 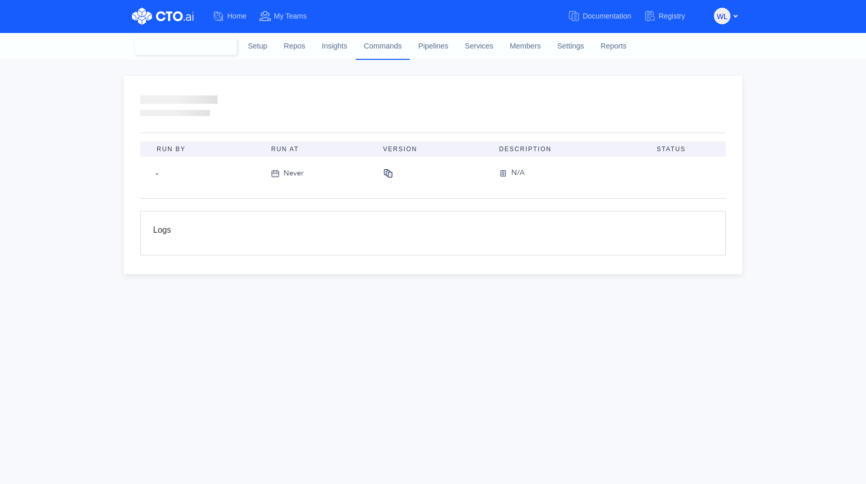 I want to click on span: Documentation, so click(x=607, y=16).